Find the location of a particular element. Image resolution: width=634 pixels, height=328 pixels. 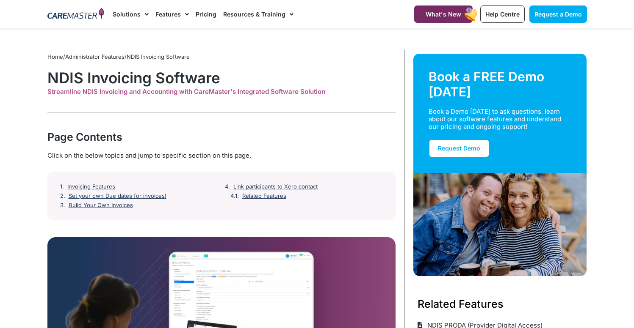

span: Request Demo is located at coordinates (459, 148).